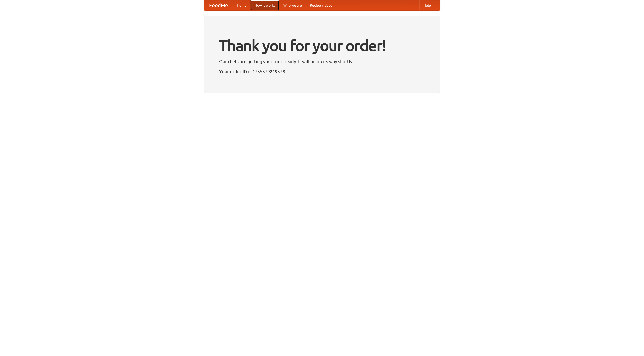 This screenshot has width=644, height=356. What do you see at coordinates (322, 71) in the screenshot?
I see `p: Your order ID is 1755379219378.` at bounding box center [322, 71].